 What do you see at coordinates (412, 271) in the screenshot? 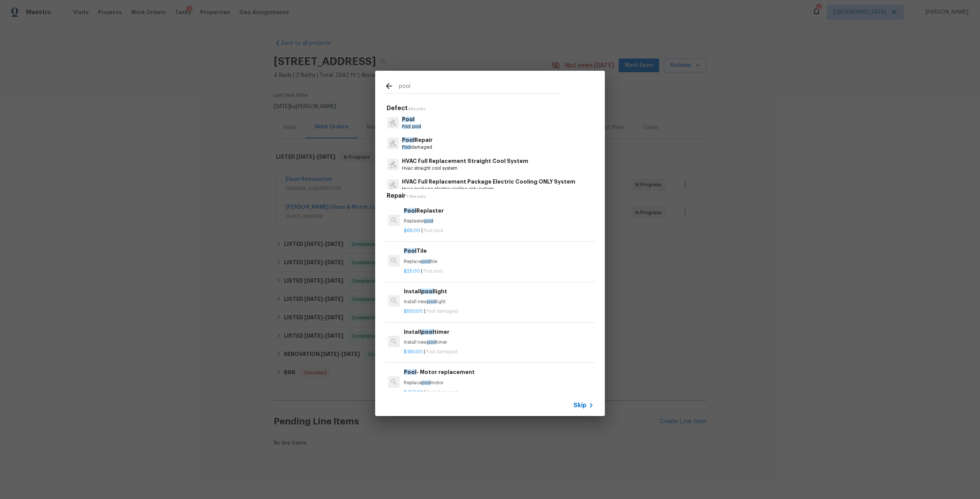
I see `span: $25.00` at bounding box center [412, 271].